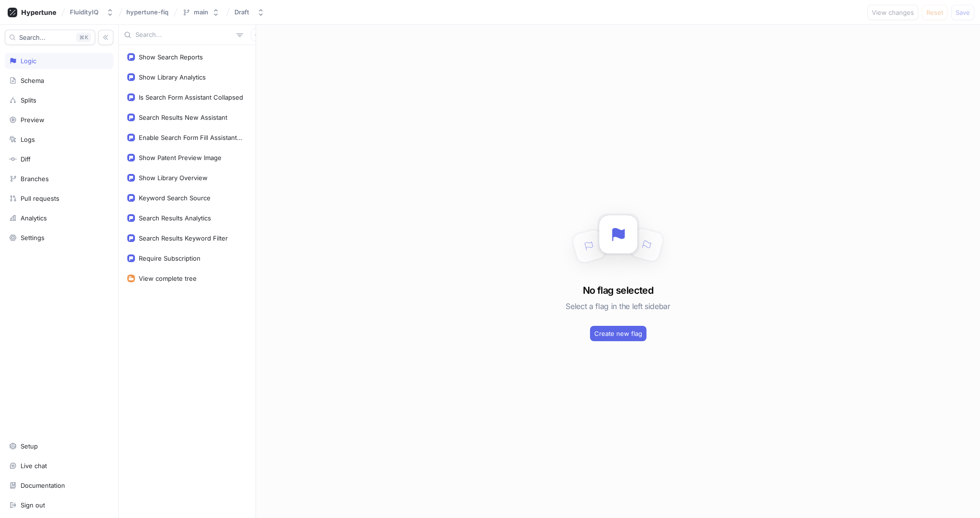 The width and height of the screenshot is (980, 518). What do you see at coordinates (147, 12) in the screenshot?
I see `span: hypertune-fiq` at bounding box center [147, 12].